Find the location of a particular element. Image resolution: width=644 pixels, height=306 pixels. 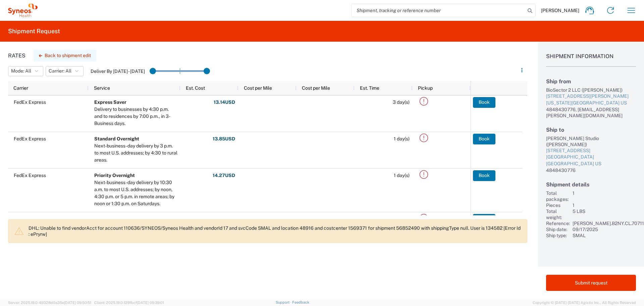

input: Shipment, tracking or reference number is located at coordinates (438, 10).